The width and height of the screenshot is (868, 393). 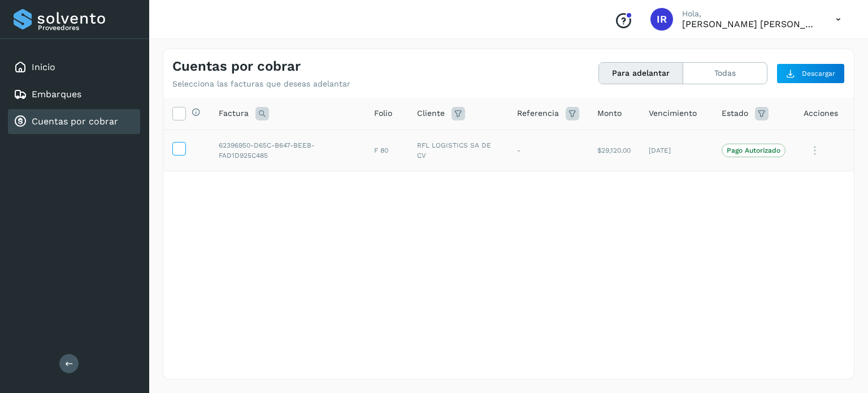 What do you see at coordinates (43, 67) in the screenshot?
I see `a: Inicio` at bounding box center [43, 67].